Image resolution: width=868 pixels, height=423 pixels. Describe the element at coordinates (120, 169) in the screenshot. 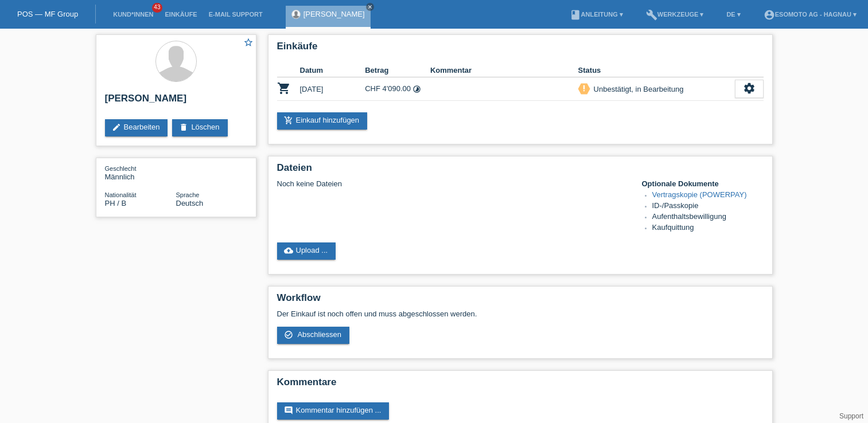

I see `span: Geschlecht` at that location.